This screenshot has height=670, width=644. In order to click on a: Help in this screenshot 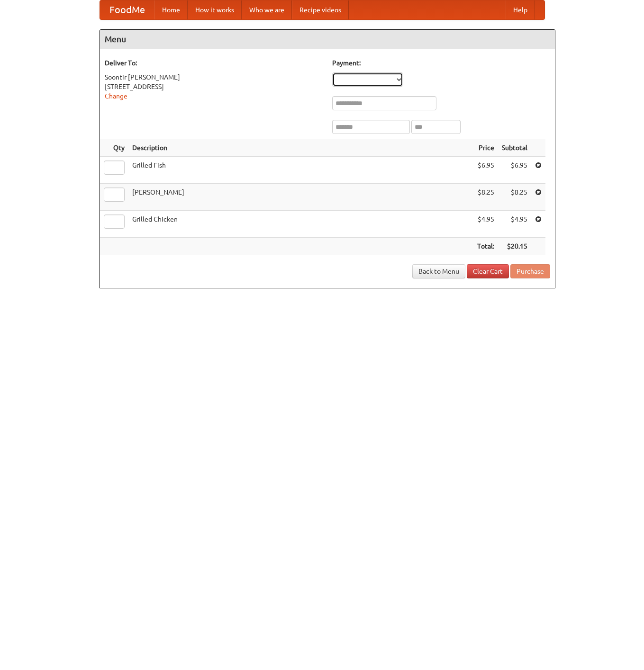, I will do `click(520, 10)`.